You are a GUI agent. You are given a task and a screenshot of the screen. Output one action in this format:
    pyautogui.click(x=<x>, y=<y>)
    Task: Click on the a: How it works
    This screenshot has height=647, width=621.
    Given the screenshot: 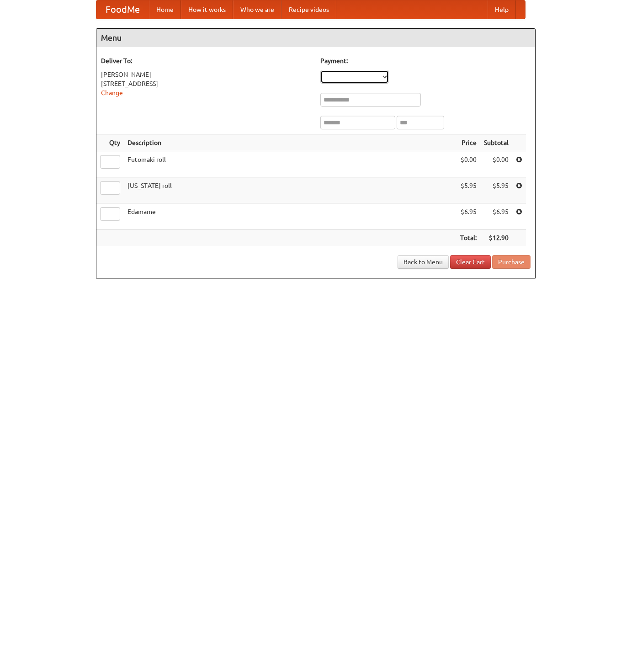 What is the action you would take?
    pyautogui.click(x=207, y=10)
    